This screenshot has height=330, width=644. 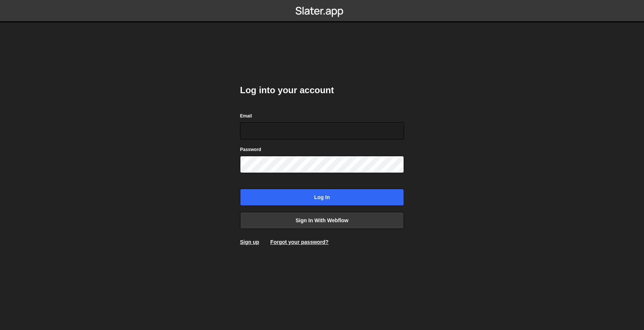 What do you see at coordinates (250, 150) in the screenshot?
I see `label: Password` at bounding box center [250, 150].